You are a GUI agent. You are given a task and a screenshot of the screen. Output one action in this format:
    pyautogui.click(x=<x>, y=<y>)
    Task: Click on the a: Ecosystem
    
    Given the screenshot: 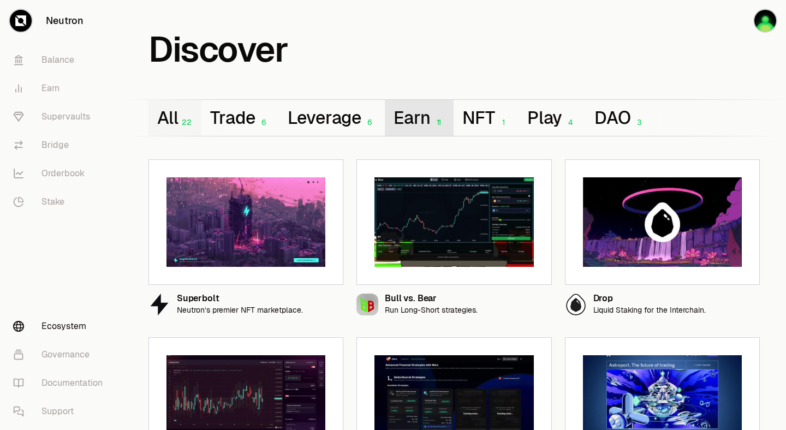 What is the action you would take?
    pyautogui.click(x=61, y=327)
    